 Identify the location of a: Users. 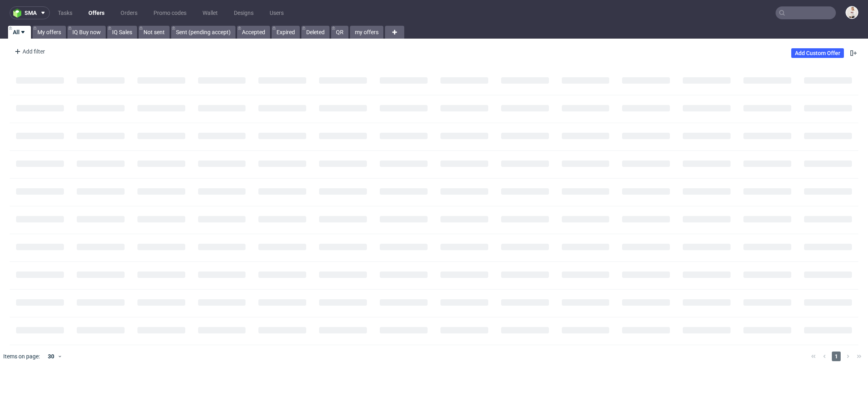
(277, 13).